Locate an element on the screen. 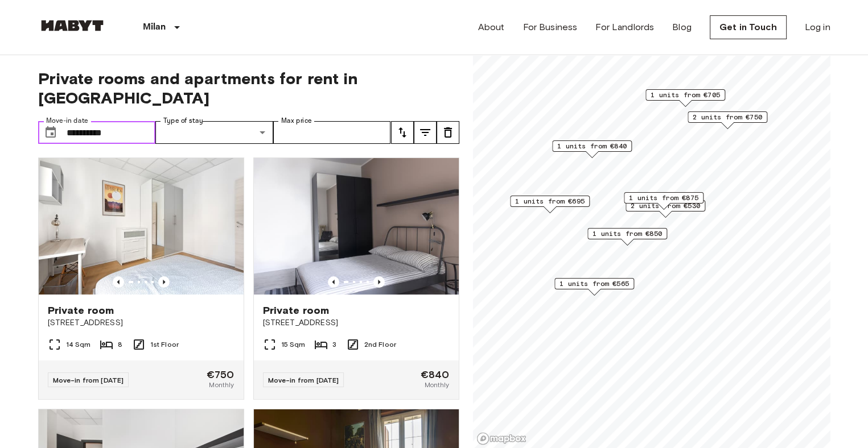 The width and height of the screenshot is (868, 448). span: 14 Sqm is located at coordinates (79, 345).